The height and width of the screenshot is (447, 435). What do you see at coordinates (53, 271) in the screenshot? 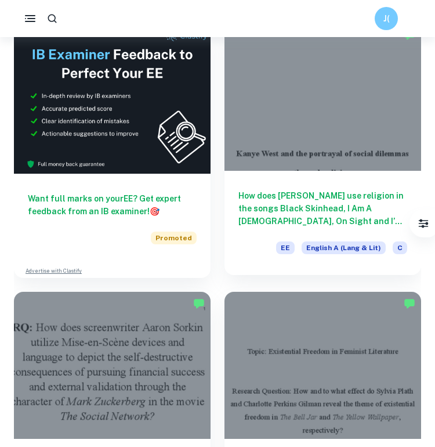
I see `a: Advertise with Clastify` at bounding box center [53, 271].